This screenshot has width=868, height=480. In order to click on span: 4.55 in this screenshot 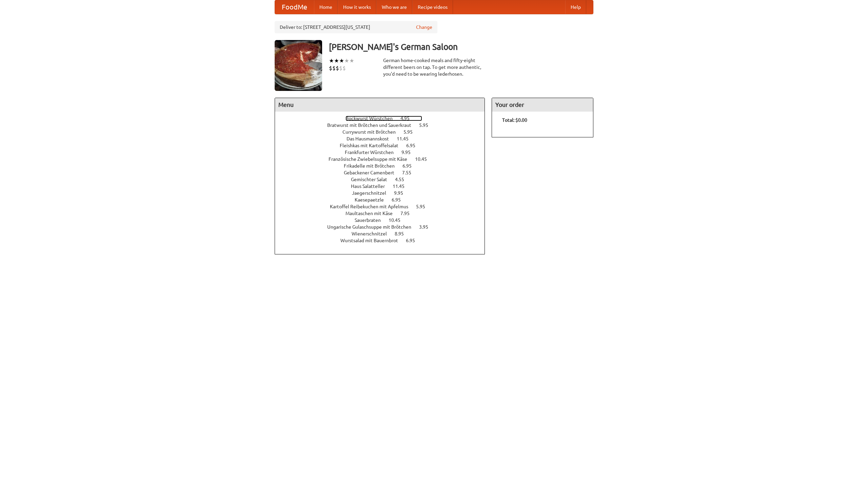, I will do `click(403, 179)`.